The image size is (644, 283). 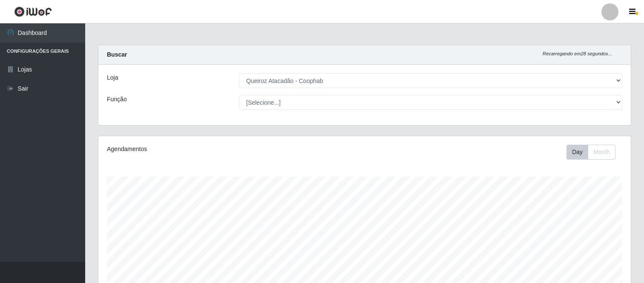 I want to click on div: First group, so click(x=591, y=152).